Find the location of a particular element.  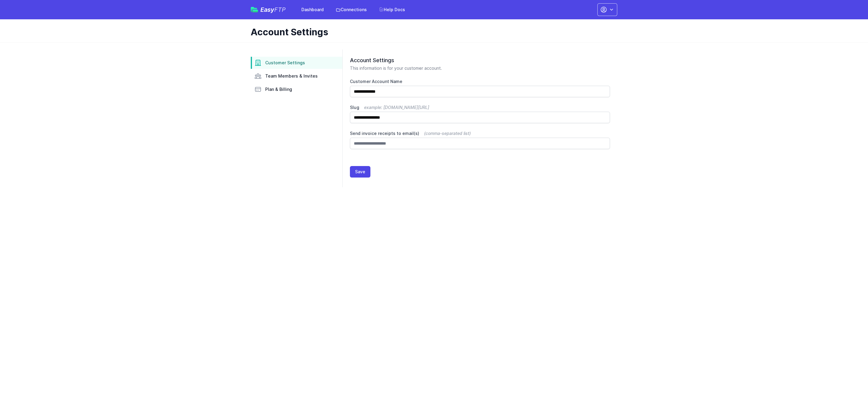

span: Customer Settings is located at coordinates (285, 63).